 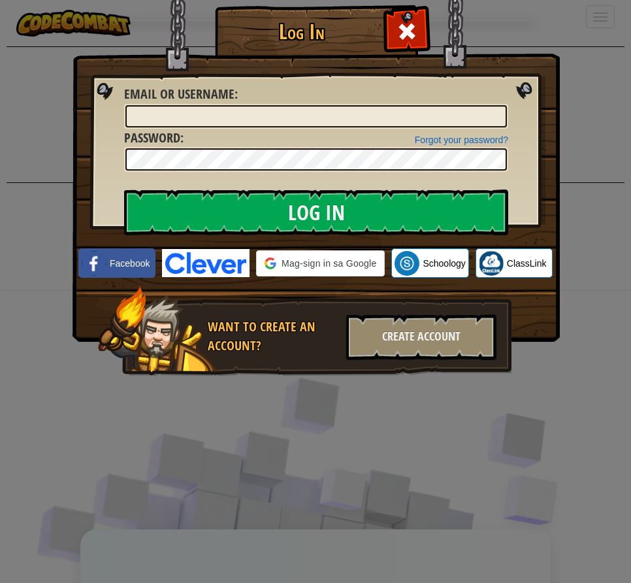 What do you see at coordinates (273, 336) in the screenshot?
I see `div: Want to create an account?` at bounding box center [273, 336].